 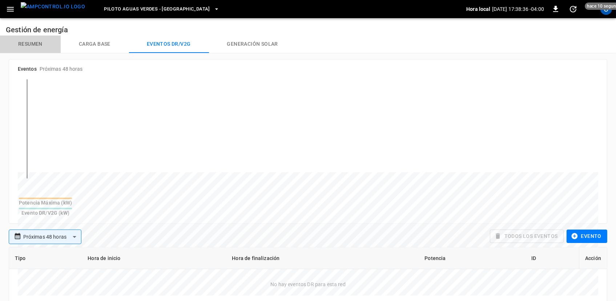 What do you see at coordinates (573, 9) in the screenshot?
I see `button: set refresh interval` at bounding box center [573, 9].